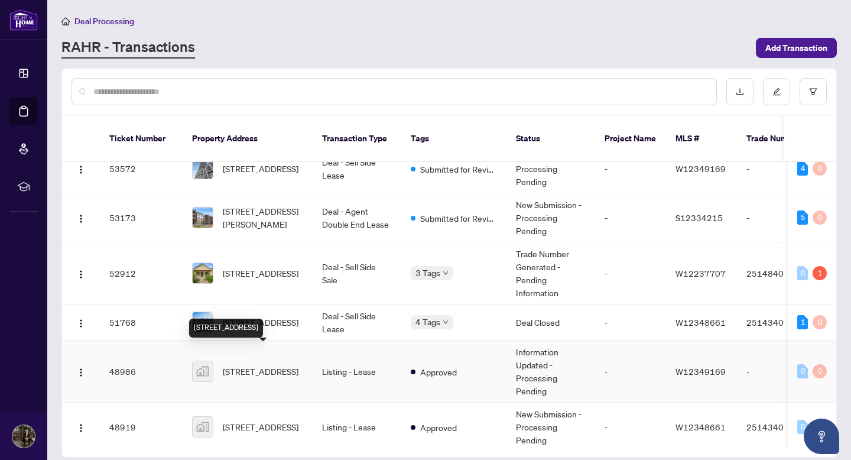  What do you see at coordinates (357, 273) in the screenshot?
I see `td: Deal - Sell Side Sale` at bounding box center [357, 273].